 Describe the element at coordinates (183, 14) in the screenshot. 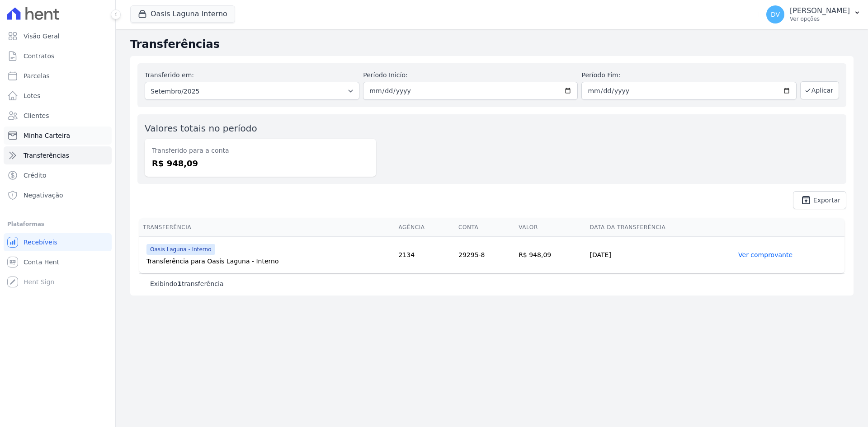

I see `button: Oasis Laguna Interno` at that location.